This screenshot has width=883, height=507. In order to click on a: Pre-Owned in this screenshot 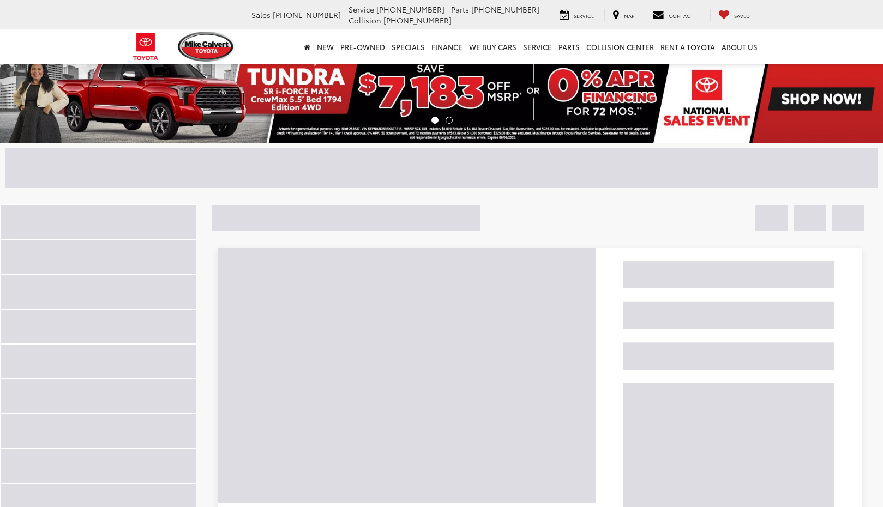, I will do `click(363, 47)`.